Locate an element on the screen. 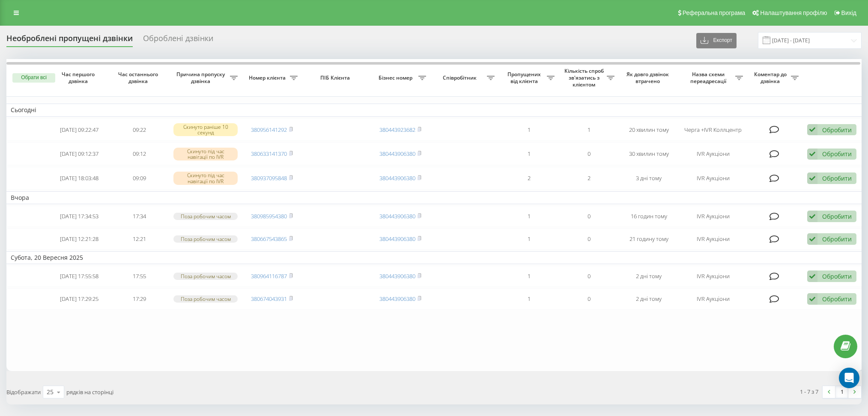 The height and width of the screenshot is (416, 868). span: ПІБ Клієнта is located at coordinates (336, 78).